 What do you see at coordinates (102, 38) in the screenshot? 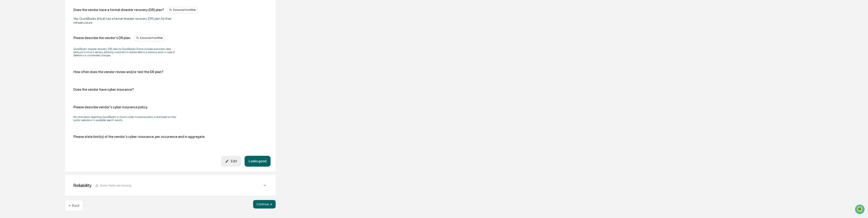
I see `div: Please describe the vendor's DR plan.` at bounding box center [102, 38].